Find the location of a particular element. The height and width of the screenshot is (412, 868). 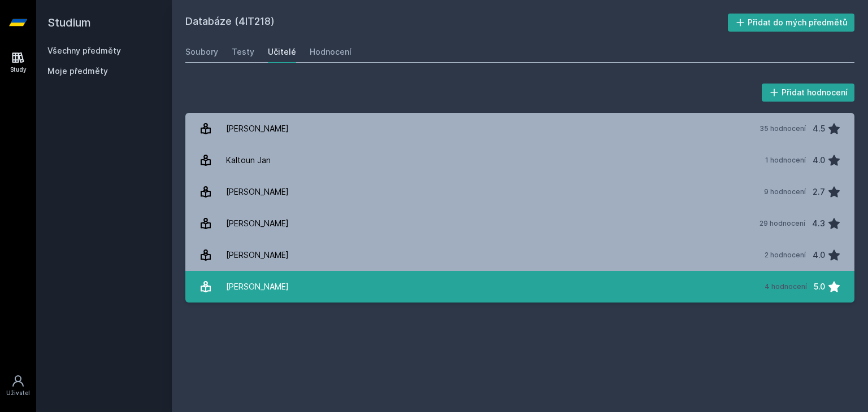

a: Učitelé is located at coordinates (282, 52).